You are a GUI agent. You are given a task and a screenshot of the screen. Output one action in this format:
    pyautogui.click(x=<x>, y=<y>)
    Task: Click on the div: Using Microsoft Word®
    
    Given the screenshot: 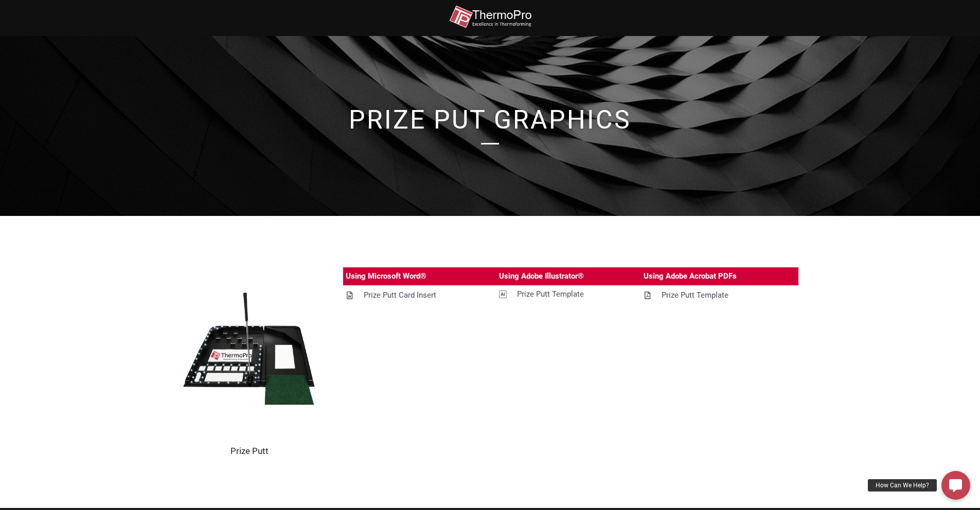 What is the action you would take?
    pyautogui.click(x=386, y=276)
    